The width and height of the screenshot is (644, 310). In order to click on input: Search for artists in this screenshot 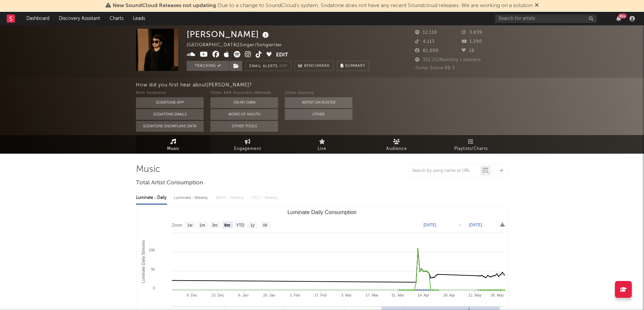, I will do `click(546, 19)`.